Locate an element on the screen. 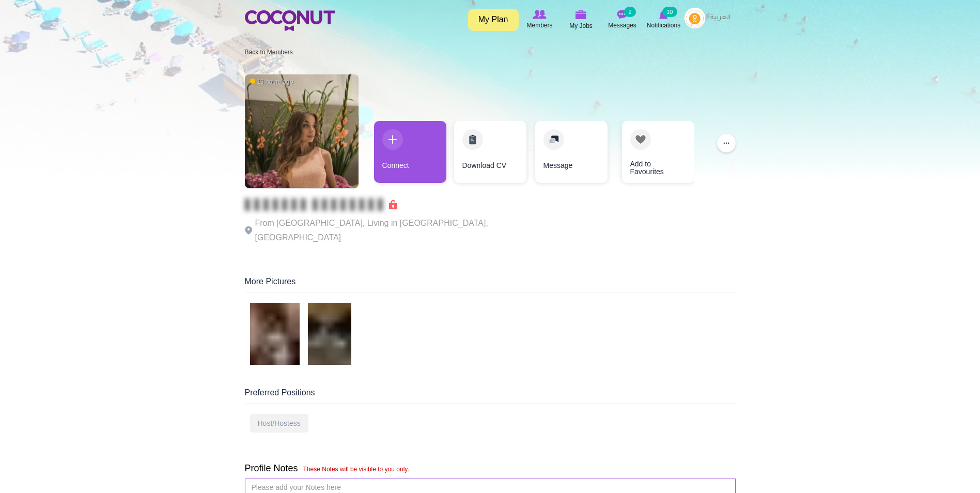  a: Messages Messages 2 is located at coordinates (623, 19).